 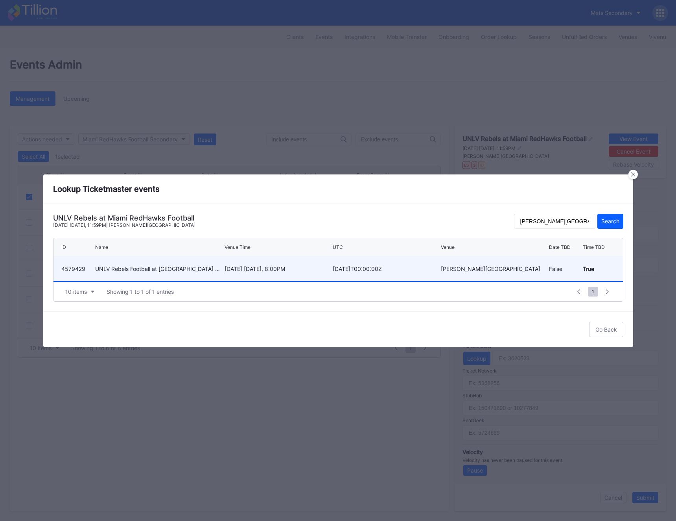 I want to click on div: Venue, so click(x=448, y=247).